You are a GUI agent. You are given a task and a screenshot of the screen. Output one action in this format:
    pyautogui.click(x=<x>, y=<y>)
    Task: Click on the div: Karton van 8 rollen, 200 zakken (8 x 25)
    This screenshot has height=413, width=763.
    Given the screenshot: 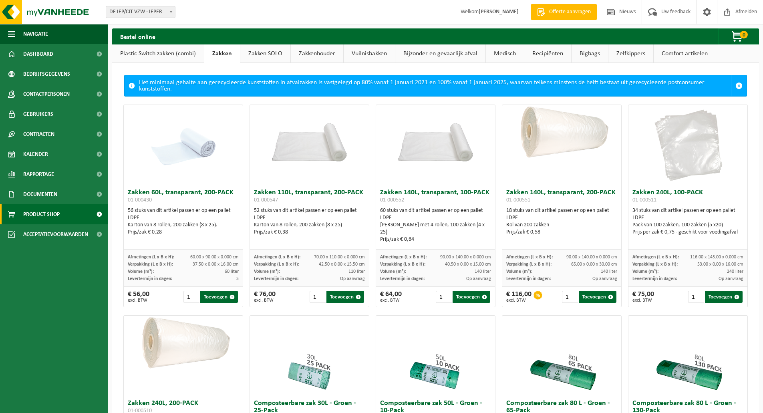 What is the action you would take?
    pyautogui.click(x=309, y=225)
    